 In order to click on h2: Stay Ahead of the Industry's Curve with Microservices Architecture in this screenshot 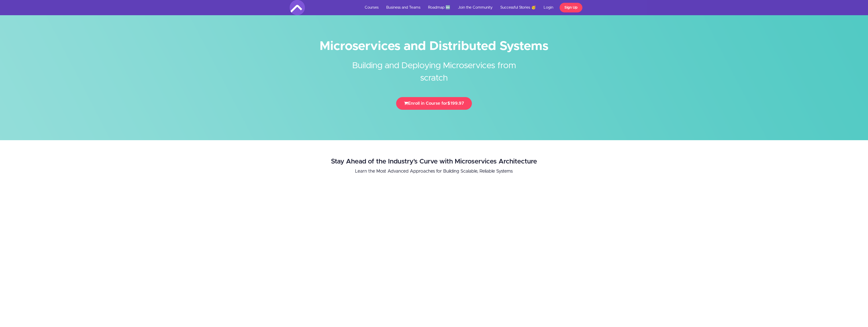, I will do `click(434, 161)`.